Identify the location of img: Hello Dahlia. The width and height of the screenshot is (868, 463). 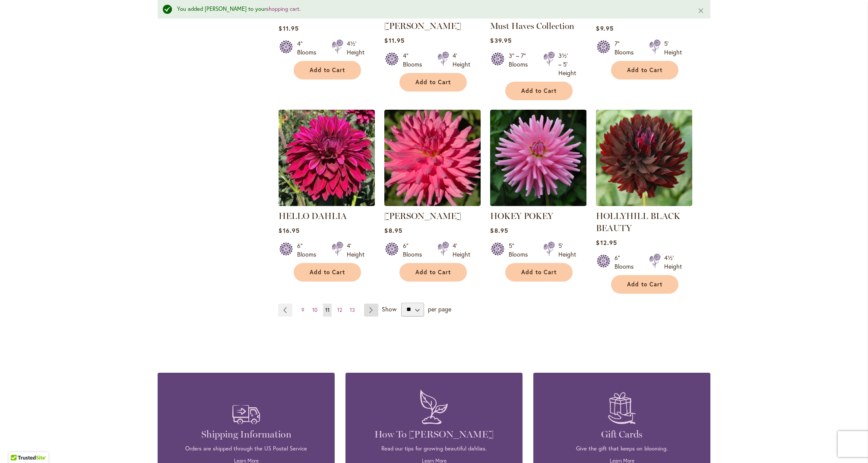
(326, 158).